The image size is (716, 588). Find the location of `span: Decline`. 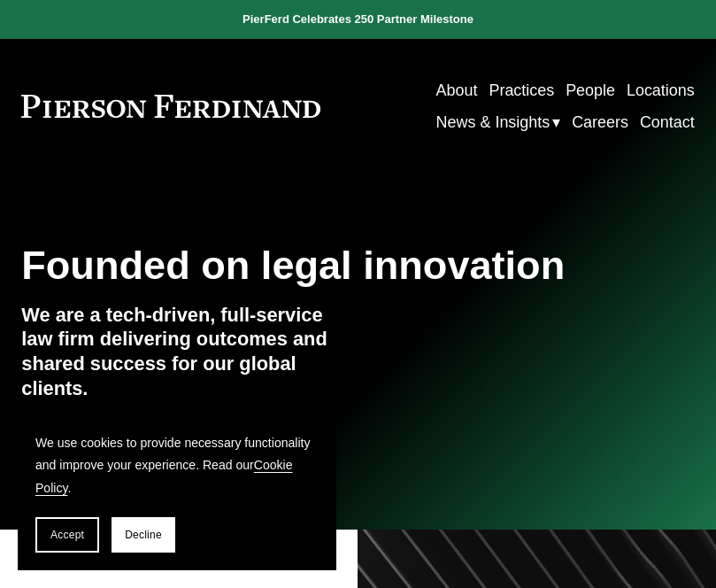

span: Decline is located at coordinates (144, 535).